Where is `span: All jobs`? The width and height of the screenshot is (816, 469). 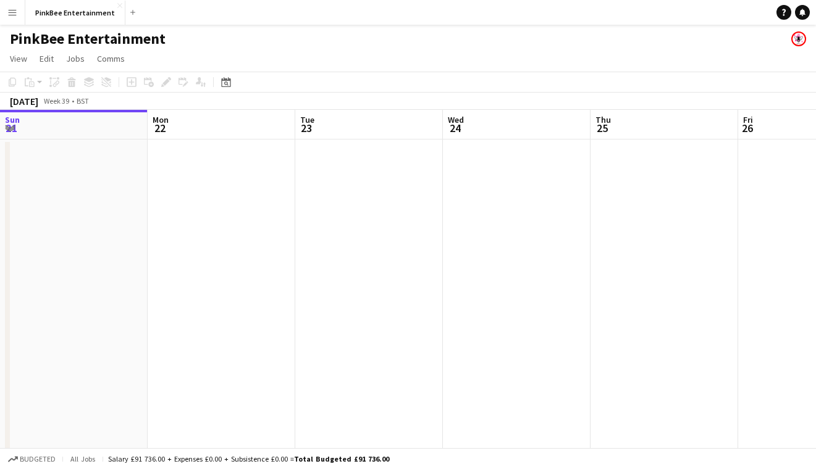 span: All jobs is located at coordinates (83, 459).